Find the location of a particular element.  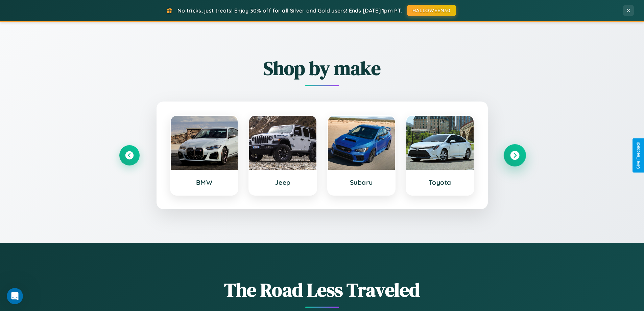

button: HALLOWEEN30 is located at coordinates (431, 11).